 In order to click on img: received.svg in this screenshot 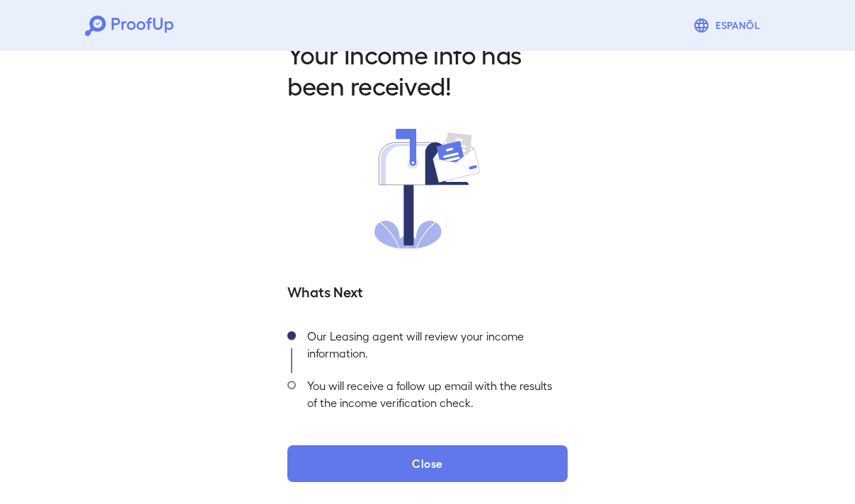, I will do `click(427, 188)`.